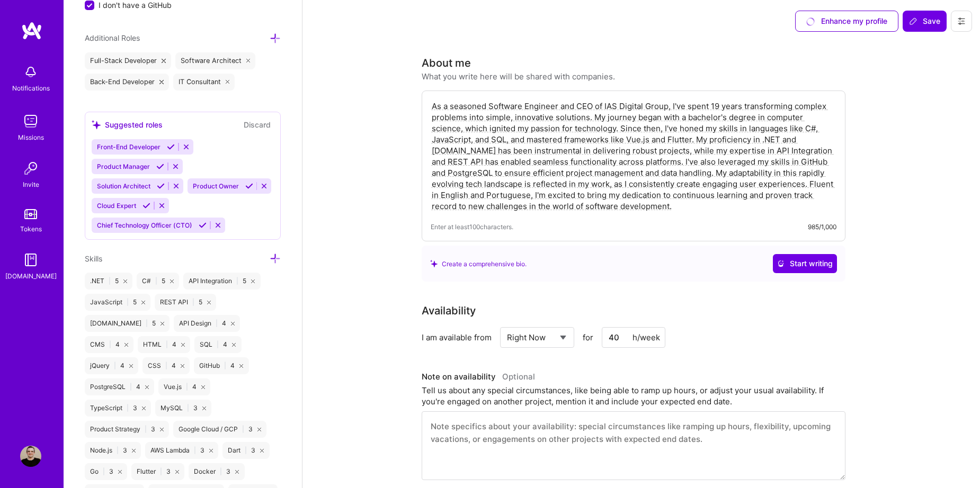 The width and height of the screenshot is (980, 488). Describe the element at coordinates (519, 377) in the screenshot. I see `span: Optional` at that location.